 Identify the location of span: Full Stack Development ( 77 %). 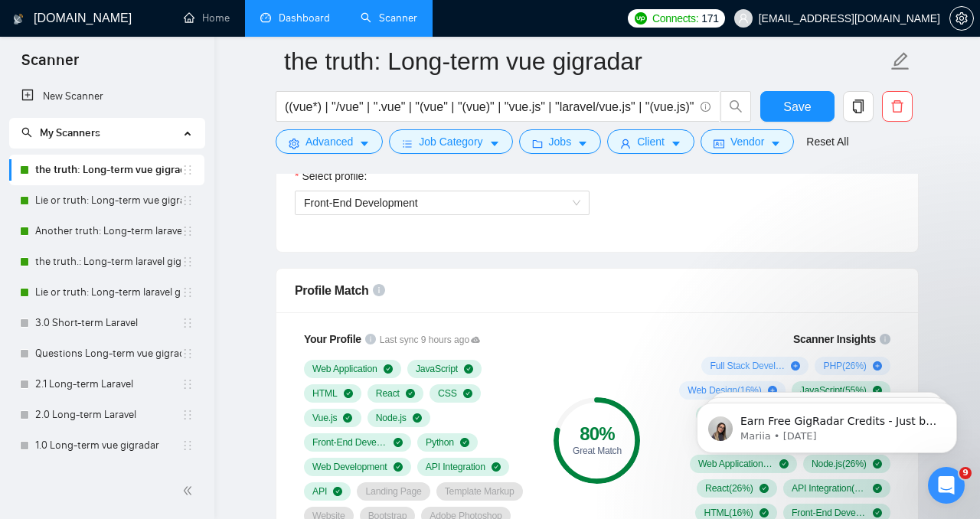
(747, 366).